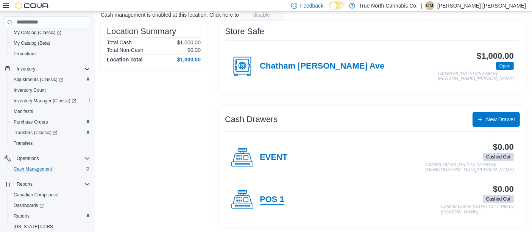 This screenshot has width=532, height=232. I want to click on span: Washington CCRS, so click(50, 227).